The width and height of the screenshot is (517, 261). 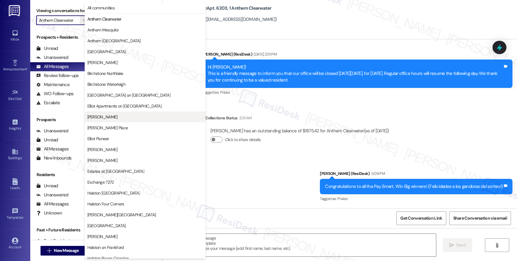 I want to click on a: Insights •, so click(x=15, y=125).